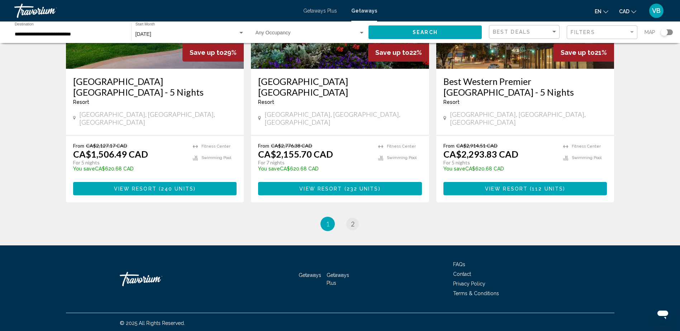 The height and width of the screenshot is (331, 680). I want to click on button: Filter, so click(602, 32).